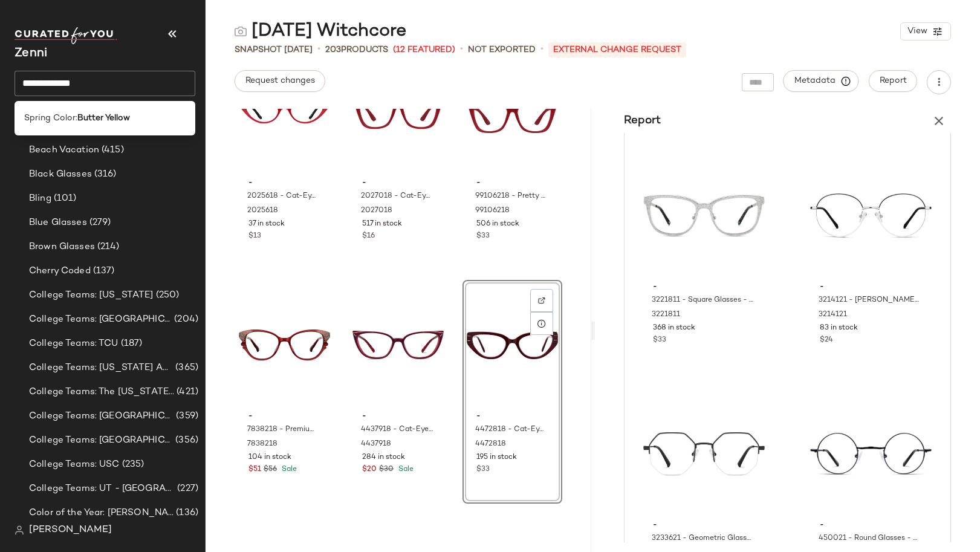  Describe the element at coordinates (267, 224) in the screenshot. I see `span: 37 in stock` at that location.